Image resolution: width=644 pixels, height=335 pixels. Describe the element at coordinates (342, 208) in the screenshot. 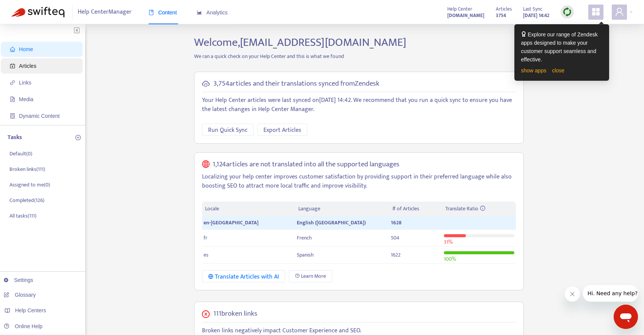

I see `th: Language` at that location.